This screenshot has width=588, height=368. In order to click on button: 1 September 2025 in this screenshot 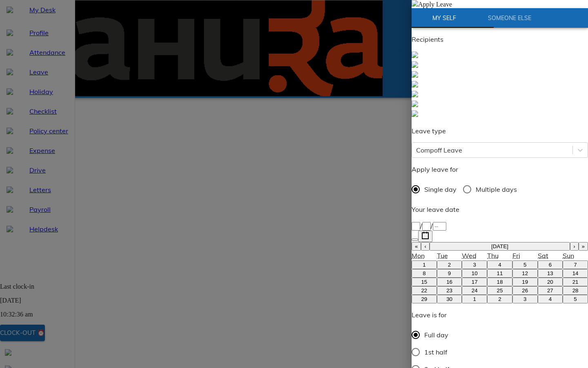, I will do `click(424, 264)`.